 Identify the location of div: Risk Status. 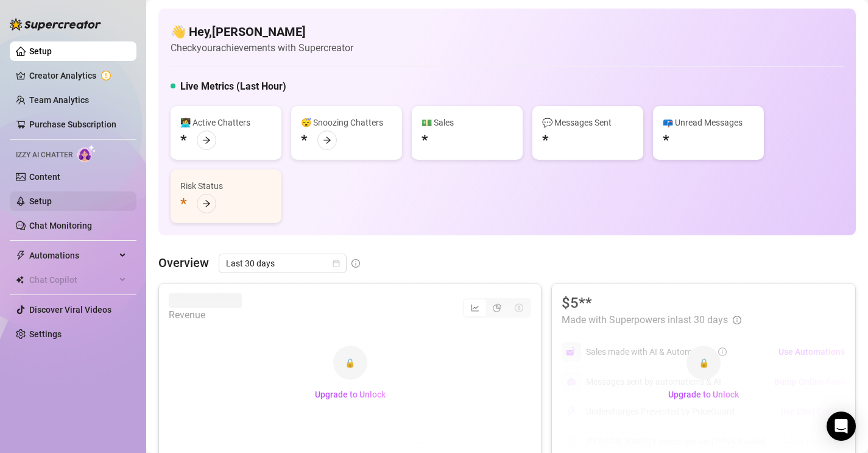
(226, 186).